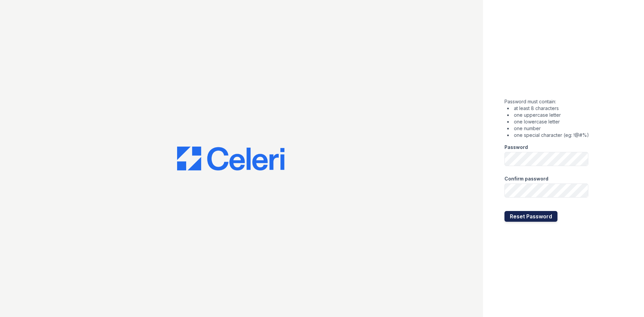  Describe the element at coordinates (516, 147) in the screenshot. I see `label: Password` at that location.